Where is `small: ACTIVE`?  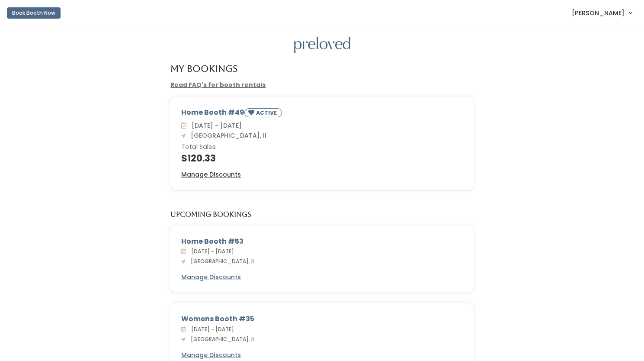 small: ACTIVE is located at coordinates (268, 112).